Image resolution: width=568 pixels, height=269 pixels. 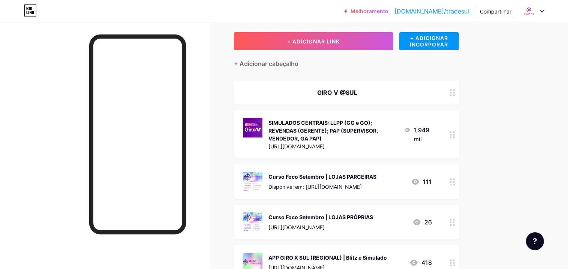 I want to click on img: SIMULADOS CENTRAL: LLPP (GG e GO); REVENDAS (GERENTE); PAP (SUPERVISOR, VENDEDOR, GA PAP), so click(x=253, y=128).